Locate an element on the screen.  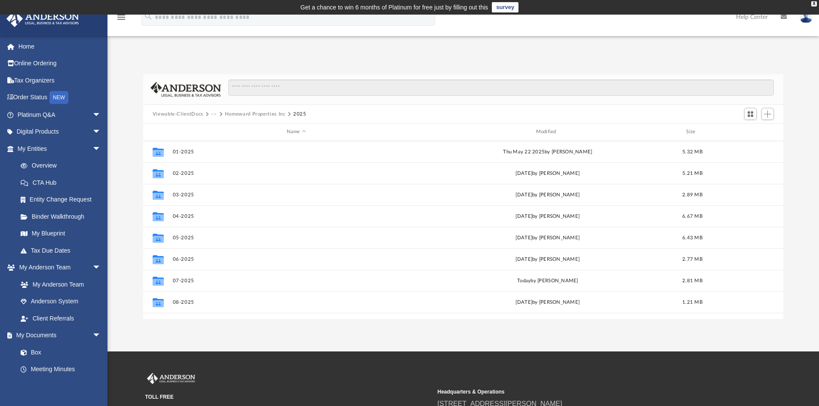
button: Homeward Properties Inc is located at coordinates (255, 114).